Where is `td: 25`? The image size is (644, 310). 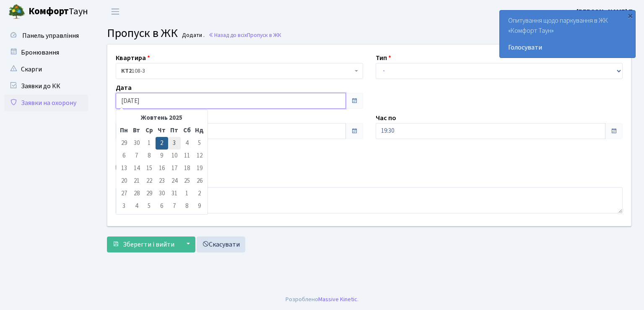
td: 25 is located at coordinates (187, 181).